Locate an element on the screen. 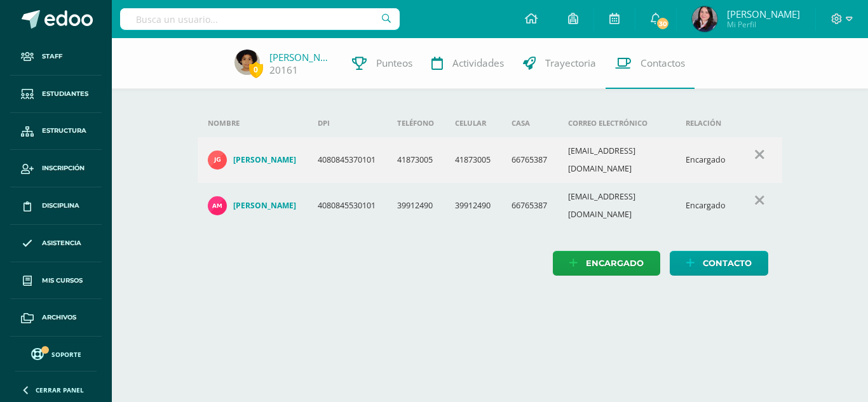 The width and height of the screenshot is (868, 402). span: Contactos is located at coordinates (663, 63).